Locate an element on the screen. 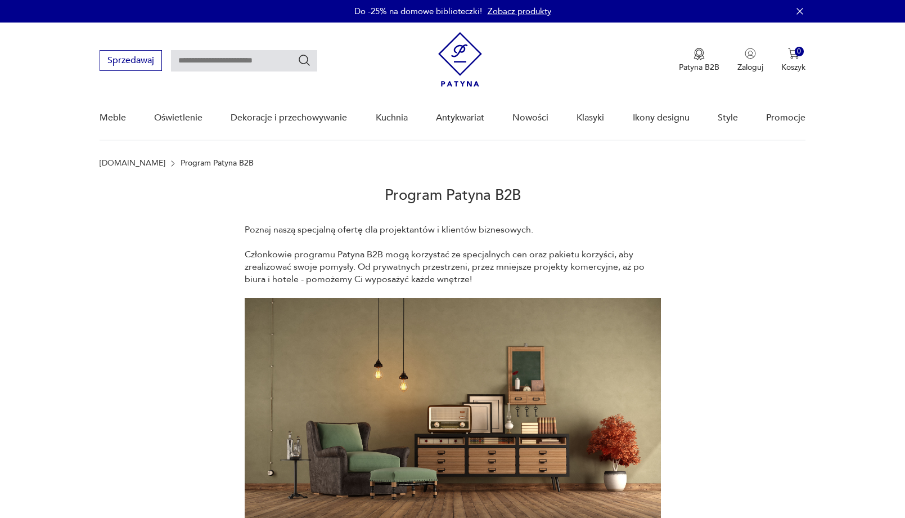  p: Patyna B2B is located at coordinates (699, 67).